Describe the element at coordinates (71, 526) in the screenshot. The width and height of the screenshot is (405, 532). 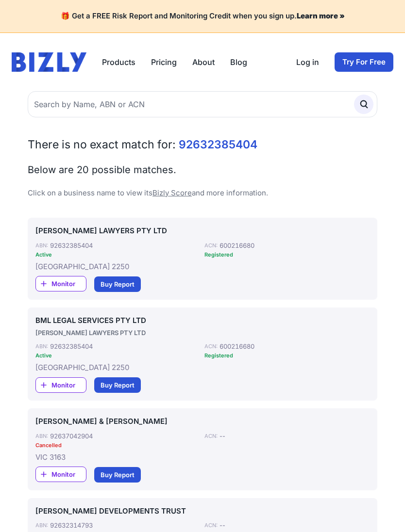
I see `a: 92632314793` at that location.